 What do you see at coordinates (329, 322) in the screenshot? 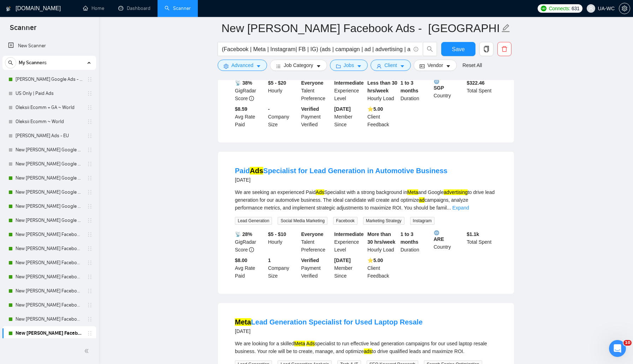
I see `a: MetaLead Generation Specialist for Used Laptop Resale` at bounding box center [329, 322].